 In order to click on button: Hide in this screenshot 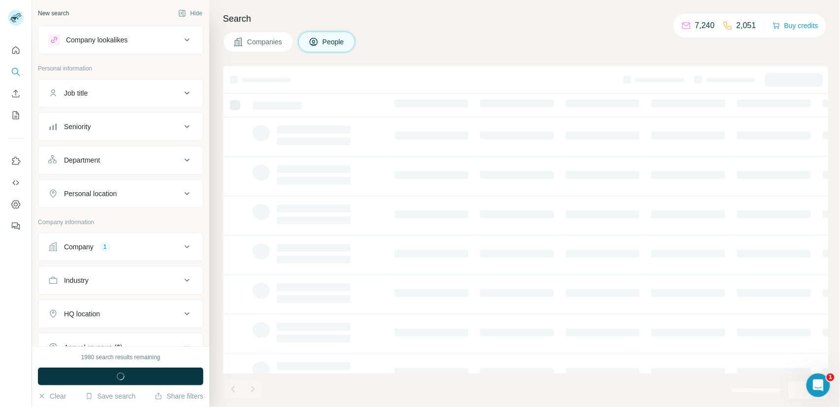, I will do `click(190, 13)`.